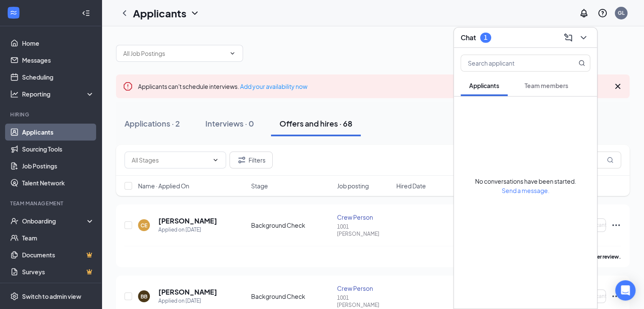 The width and height of the screenshot is (644, 309). I want to click on div: 1, so click(485, 37).